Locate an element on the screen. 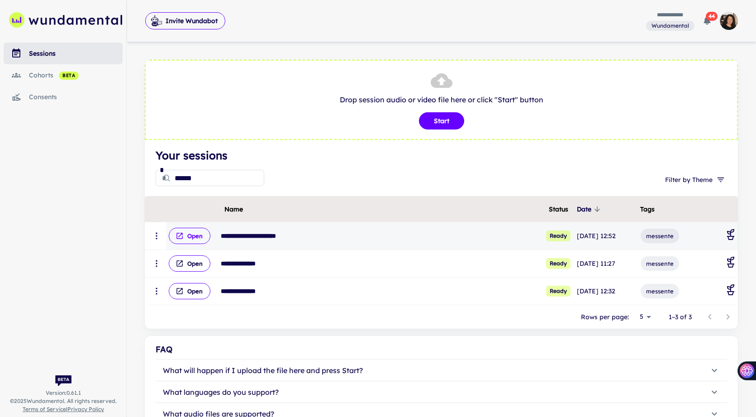 This screenshot has width=756, height=417. button: What languages do you support? is located at coordinates (441, 392).